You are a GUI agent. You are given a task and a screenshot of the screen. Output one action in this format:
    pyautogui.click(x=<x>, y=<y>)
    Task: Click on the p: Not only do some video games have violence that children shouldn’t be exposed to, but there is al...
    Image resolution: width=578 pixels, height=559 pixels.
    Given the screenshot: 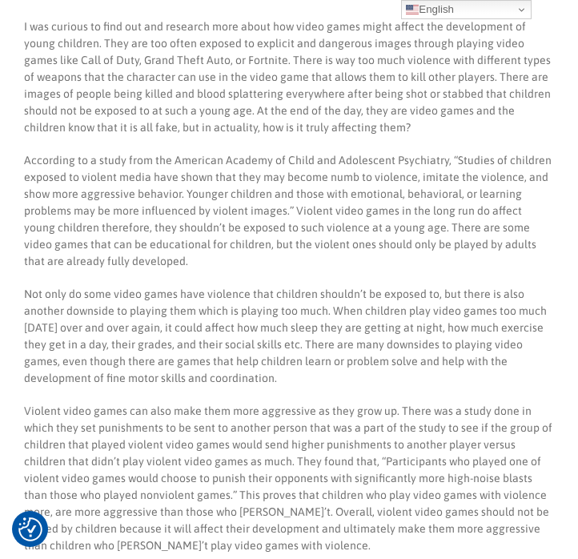 What is the action you would take?
    pyautogui.click(x=289, y=336)
    